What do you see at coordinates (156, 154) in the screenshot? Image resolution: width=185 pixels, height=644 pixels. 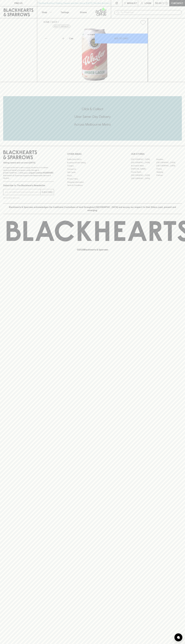 I see `p: OUR STORES` at bounding box center [156, 154].